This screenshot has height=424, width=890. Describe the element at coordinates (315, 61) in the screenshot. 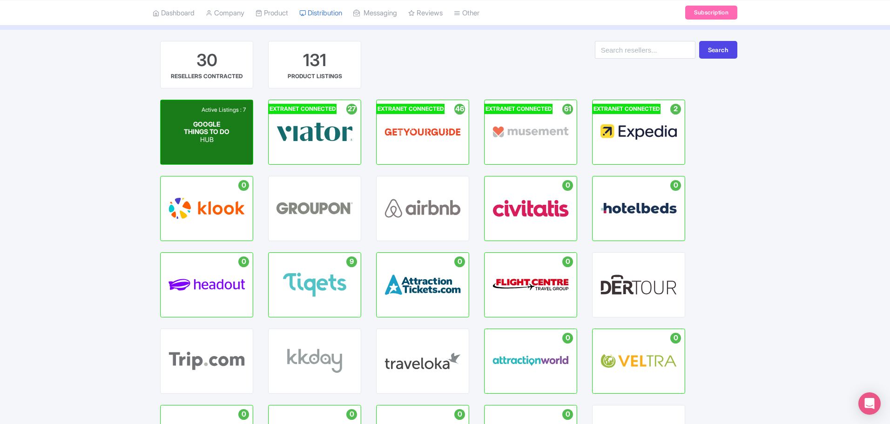

I see `div: 131` at that location.